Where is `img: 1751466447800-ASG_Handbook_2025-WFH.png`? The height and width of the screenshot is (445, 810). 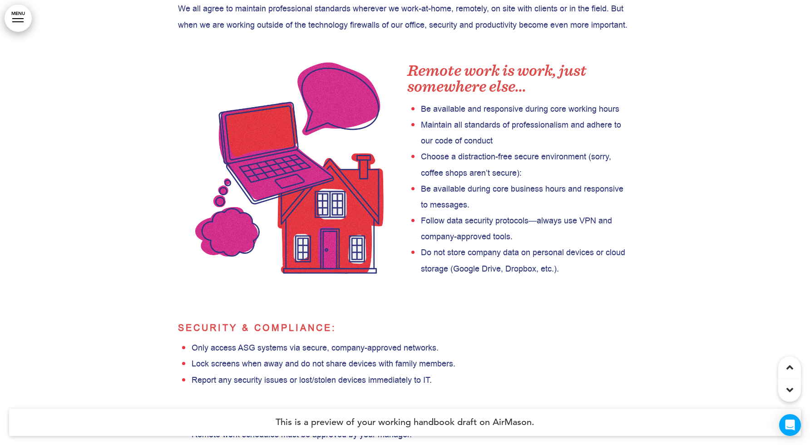 img: 1751466447800-ASG_Handbook_2025-WFH.png is located at coordinates (292, 168).